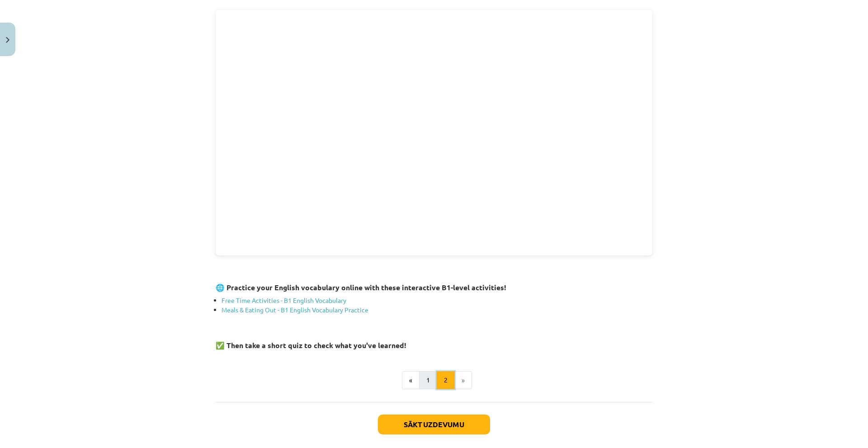 This screenshot has height=448, width=868. I want to click on strong: ✅ Then take a short quiz to check what you've learned!, so click(311, 345).